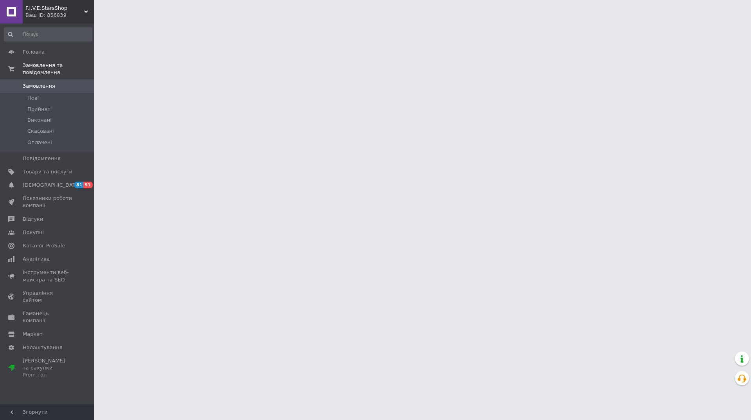 This screenshot has height=420, width=751. What do you see at coordinates (47, 276) in the screenshot?
I see `span: Інструменти веб-майстра та SEO` at bounding box center [47, 276].